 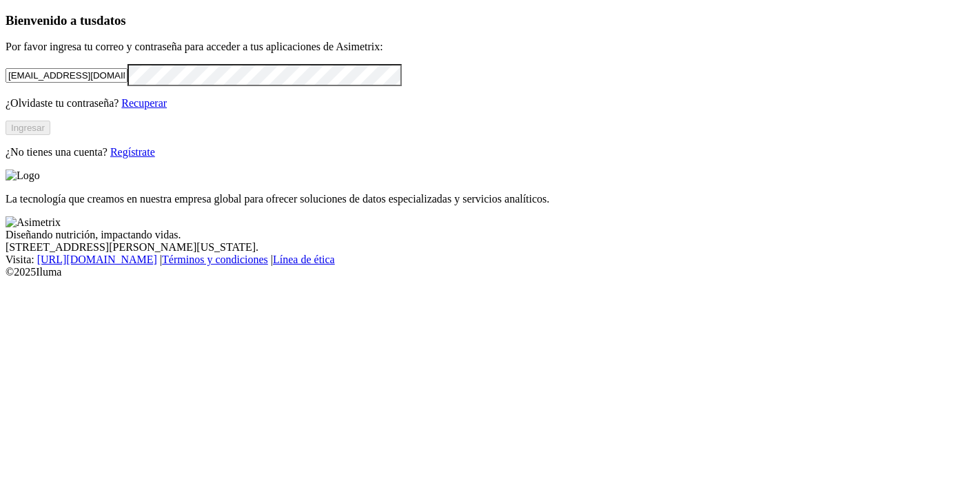 What do you see at coordinates (490, 273) in the screenshot?
I see `div: © 2025 Iluma` at bounding box center [490, 273].